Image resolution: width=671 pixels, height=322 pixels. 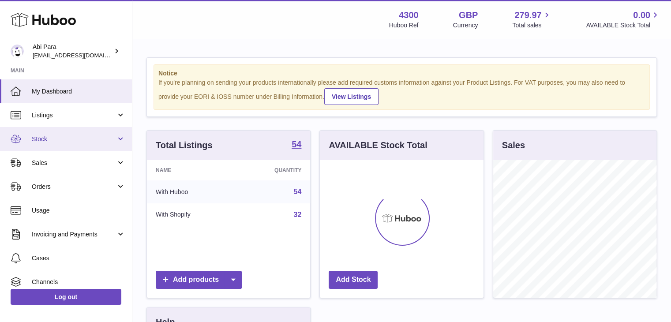 I want to click on strong: GBP, so click(x=468, y=15).